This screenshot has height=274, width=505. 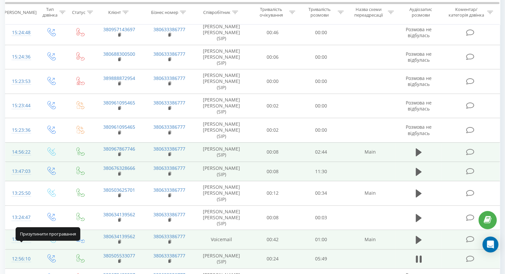 I want to click on td: 00:42, so click(x=272, y=240).